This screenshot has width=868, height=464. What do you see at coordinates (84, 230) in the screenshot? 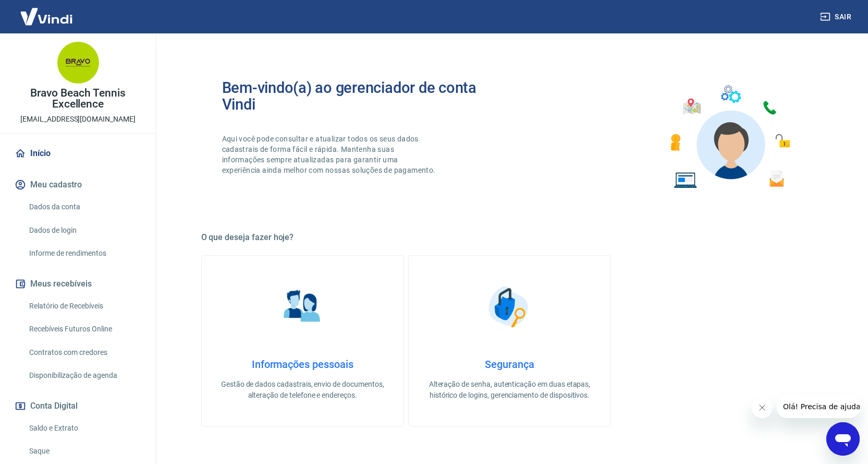
I see `a: Dados de login` at bounding box center [84, 230].